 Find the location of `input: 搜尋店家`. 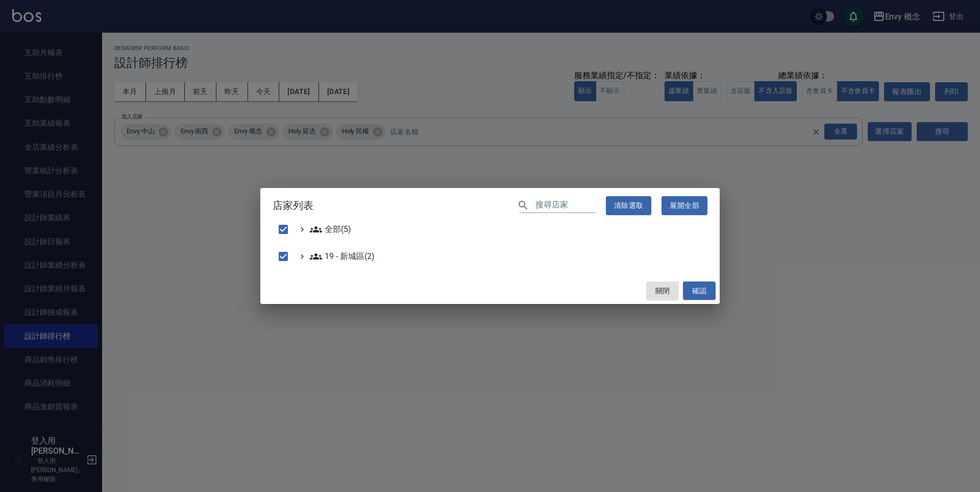

input: 搜尋店家 is located at coordinates (566, 205).